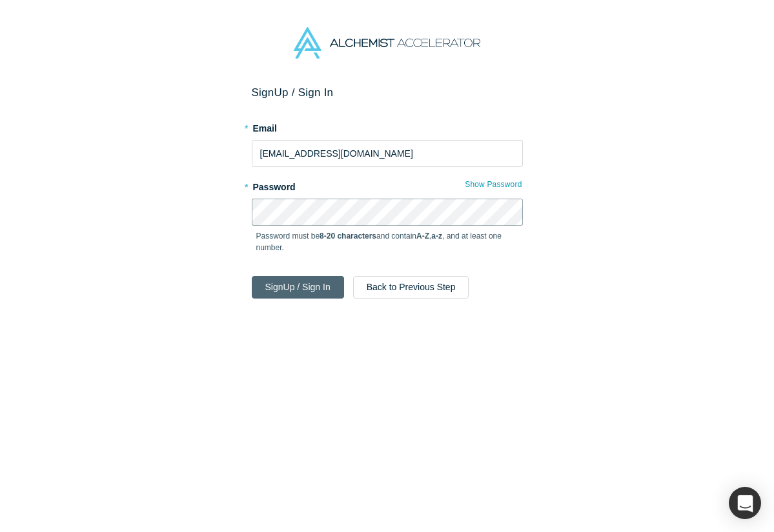 The image size is (774, 532). Describe the element at coordinates (493, 184) in the screenshot. I see `button: Show Password` at that location.